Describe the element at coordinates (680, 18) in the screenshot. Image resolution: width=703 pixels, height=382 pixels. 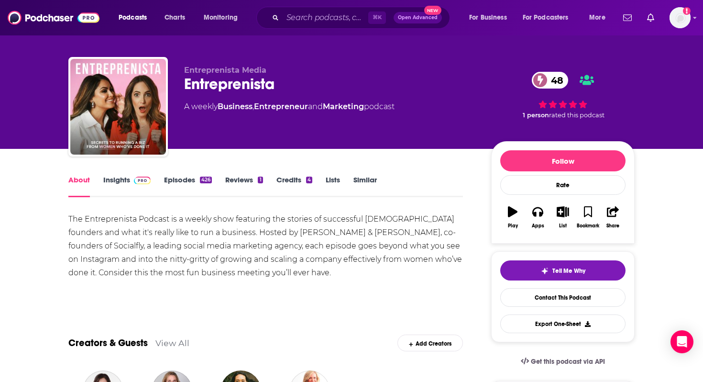
I see `img: User Profile` at that location.